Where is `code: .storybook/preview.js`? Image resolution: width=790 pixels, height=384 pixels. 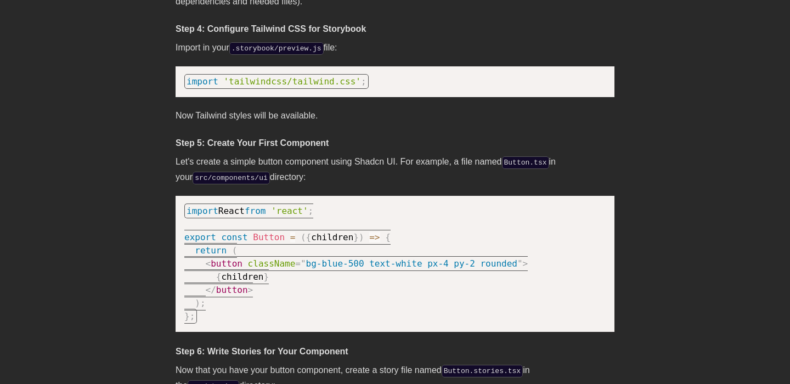
code: .storybook/preview.js is located at coordinates (276, 48).